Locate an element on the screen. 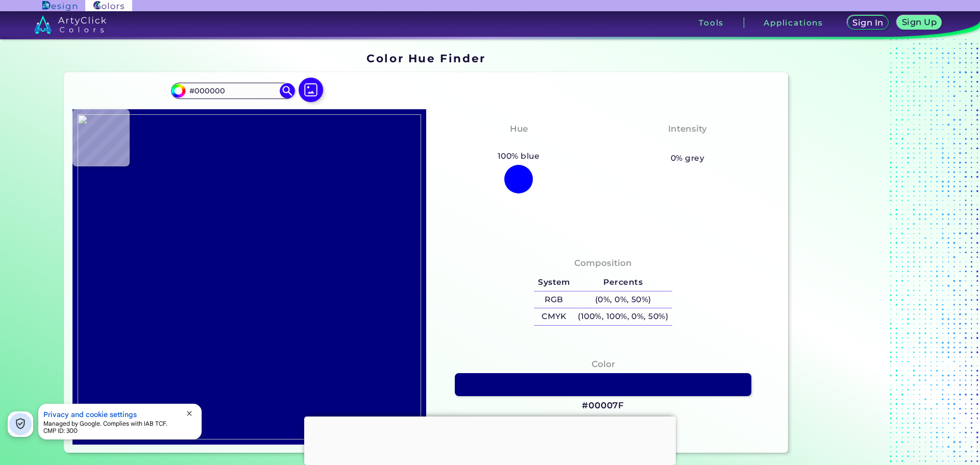 The image size is (980, 465). h4: Color is located at coordinates (603, 363).